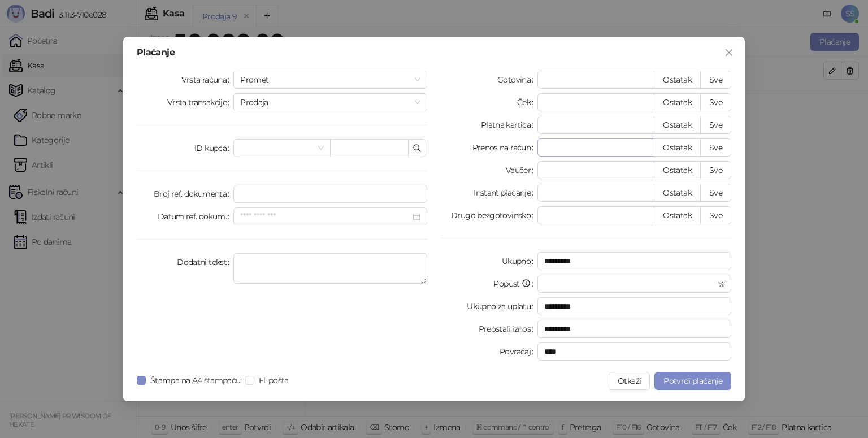 This screenshot has height=438, width=868. What do you see at coordinates (629, 381) in the screenshot?
I see `button: Otkaži` at bounding box center [629, 381].